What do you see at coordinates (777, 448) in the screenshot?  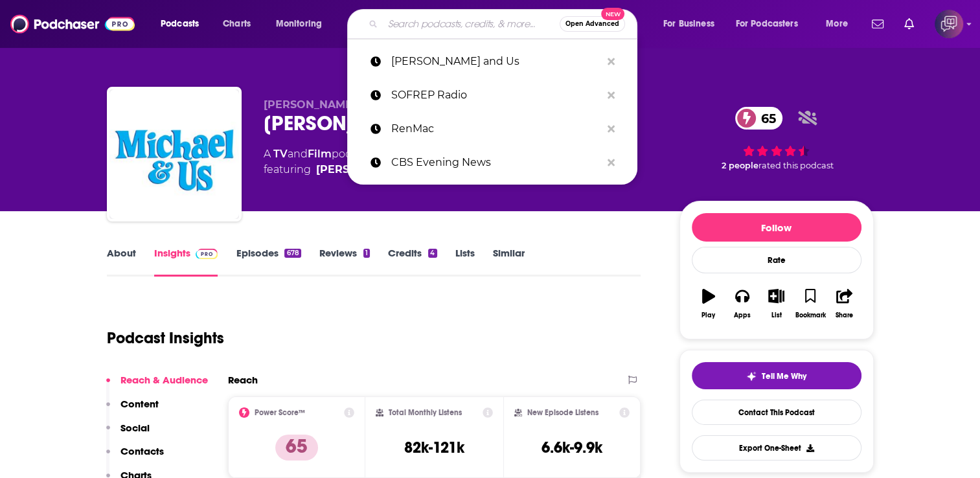 I see `button: Export One-Sheet` at bounding box center [777, 448].